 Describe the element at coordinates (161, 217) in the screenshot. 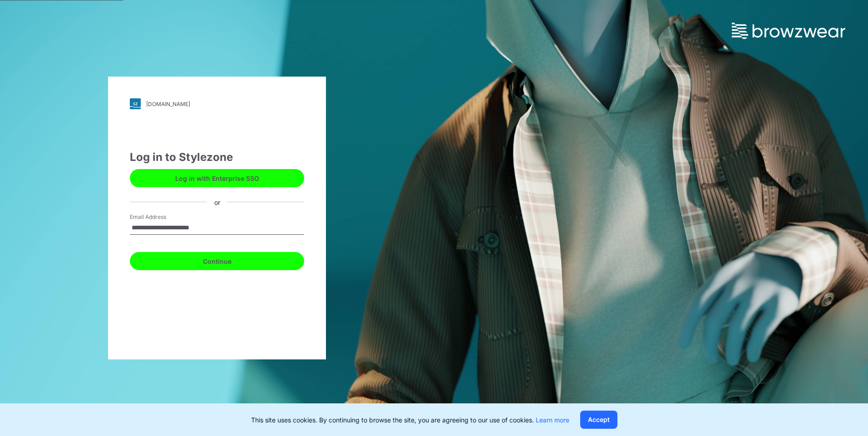

I see `label: Email Address` at that location.